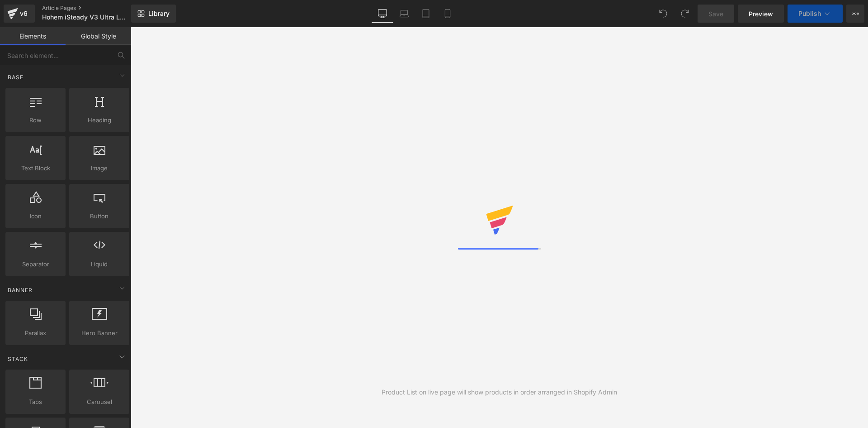  Describe the element at coordinates (86, 17) in the screenshot. I see `span: Hohem iSteady V3 Ultra Launch` at that location.